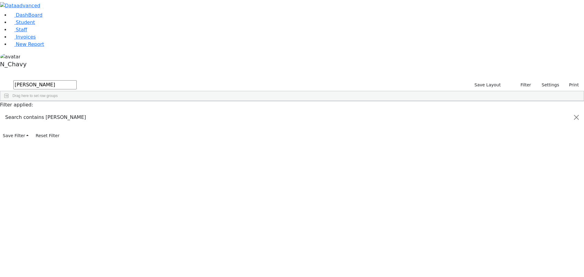 The width and height of the screenshot is (584, 277). I want to click on button: Filter, so click(523, 85).